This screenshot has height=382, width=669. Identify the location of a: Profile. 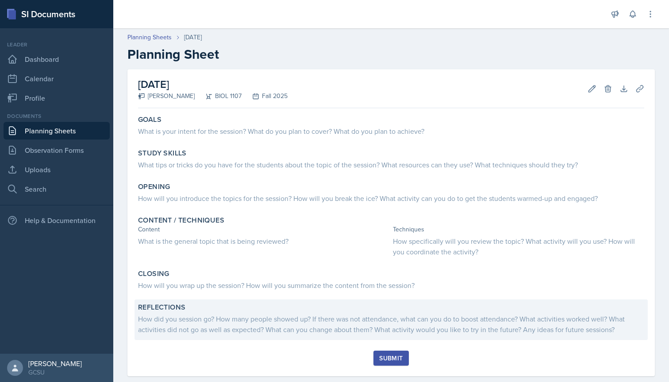
(57, 98).